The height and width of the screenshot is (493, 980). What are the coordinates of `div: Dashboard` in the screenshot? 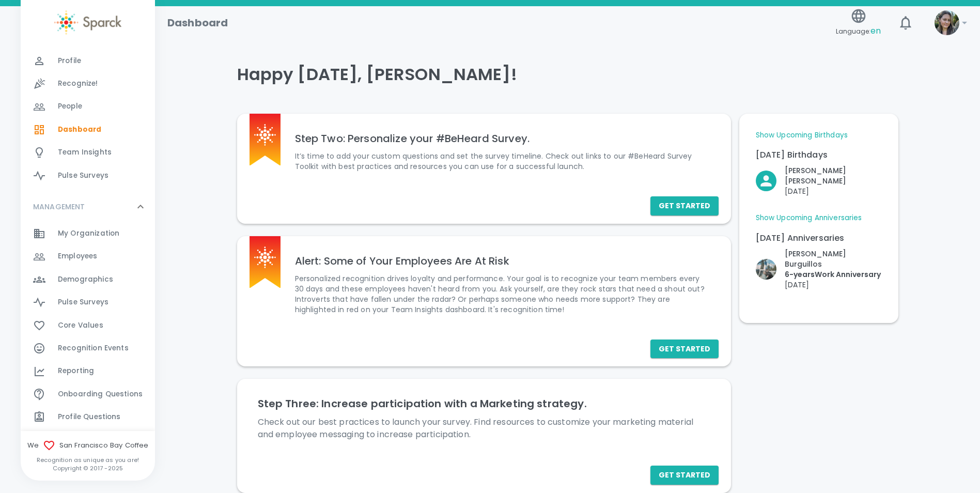 It's located at (87, 129).